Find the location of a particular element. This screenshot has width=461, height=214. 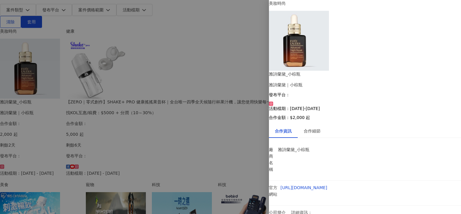

p: 發布平台： is located at coordinates (365, 95).